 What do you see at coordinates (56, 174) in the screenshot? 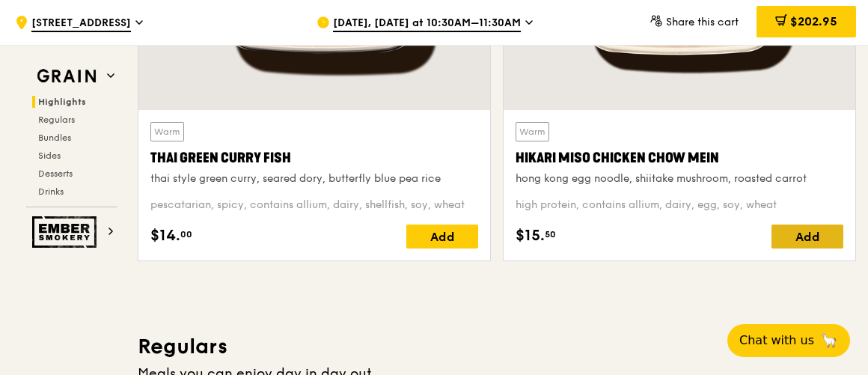
I see `span: Desserts` at bounding box center [56, 174].